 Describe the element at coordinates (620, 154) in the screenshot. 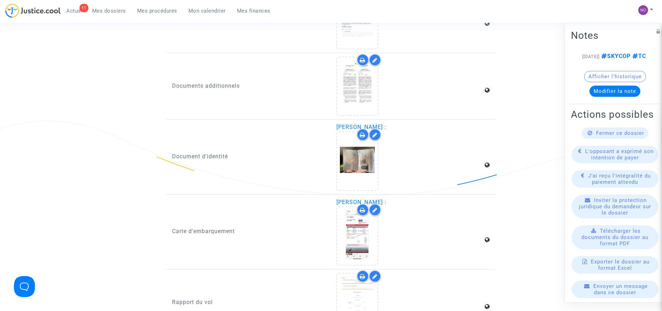

I see `span: L'opposant a exprimé son intention de payer` at that location.